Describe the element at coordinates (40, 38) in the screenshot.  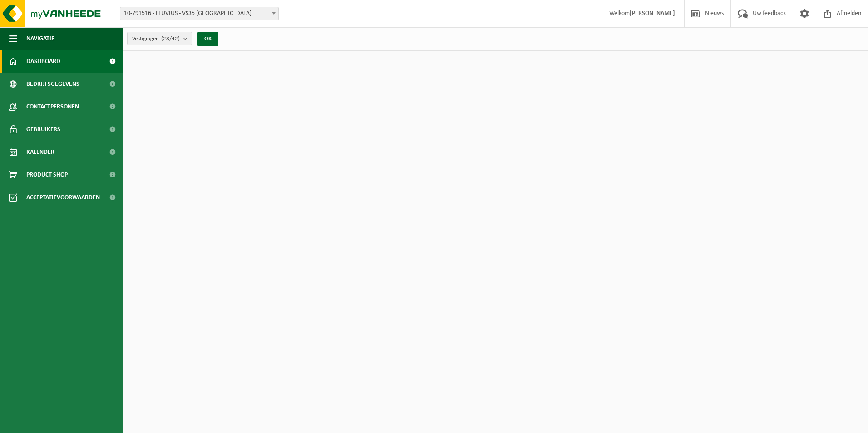
I see `span: Navigatie` at that location.